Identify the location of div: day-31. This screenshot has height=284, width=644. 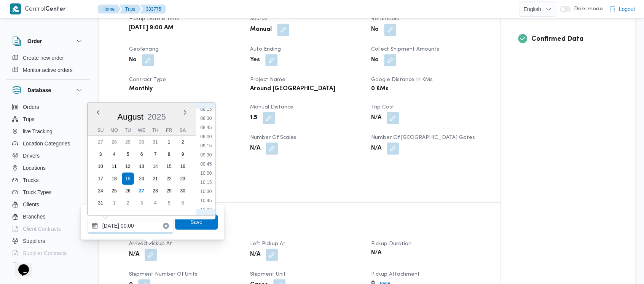
(155, 142).